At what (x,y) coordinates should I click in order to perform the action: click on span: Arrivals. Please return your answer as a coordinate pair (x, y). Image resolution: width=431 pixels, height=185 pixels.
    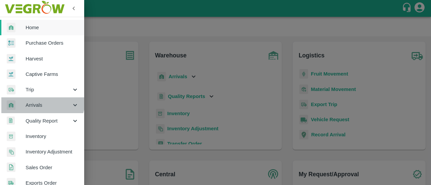
    Looking at the image, I should click on (48, 105).